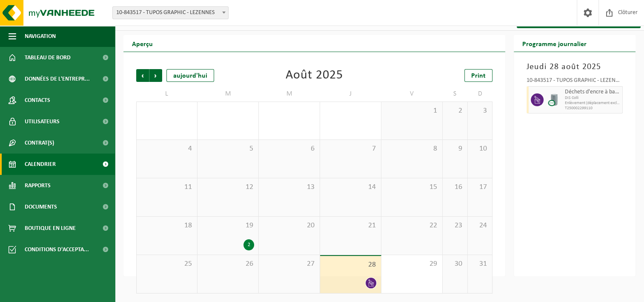 The width and height of the screenshot is (644, 302). I want to click on span: 10, so click(480, 149).